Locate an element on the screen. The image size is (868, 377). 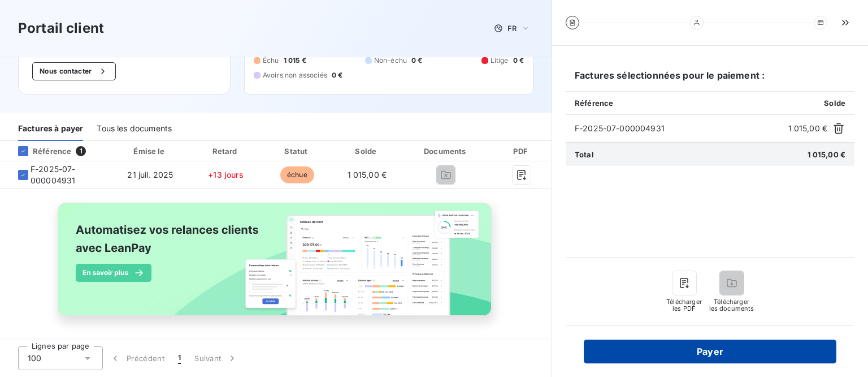
img: banner is located at coordinates (276, 265).